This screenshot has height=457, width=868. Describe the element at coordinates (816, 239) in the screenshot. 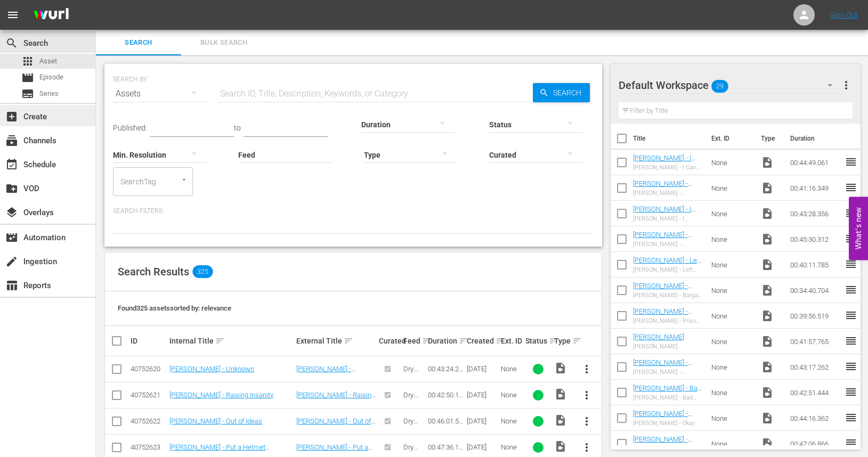

I see `td: 00:45:30.312` at that location.